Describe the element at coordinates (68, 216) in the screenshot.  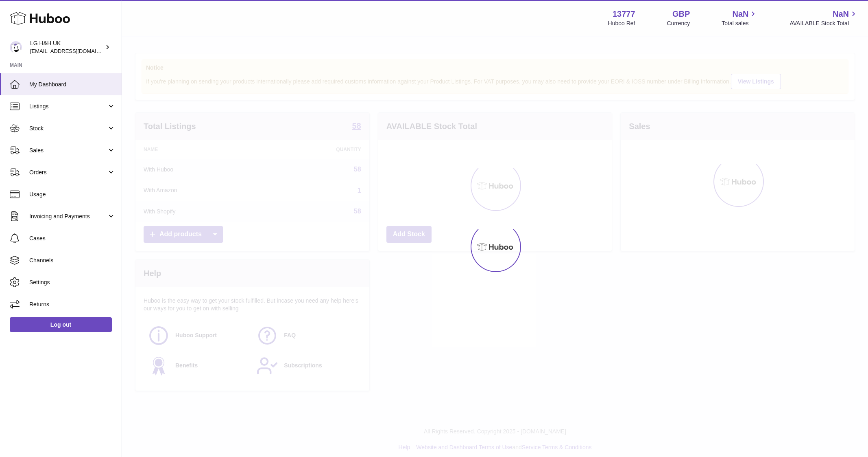
I see `span: Invoicing and Payments` at that location.